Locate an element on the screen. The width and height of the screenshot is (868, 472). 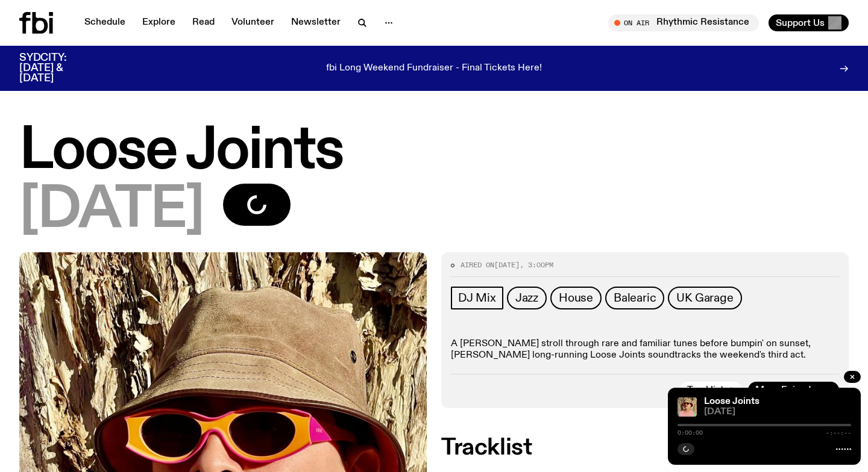
button: Support Us is located at coordinates (808, 23).